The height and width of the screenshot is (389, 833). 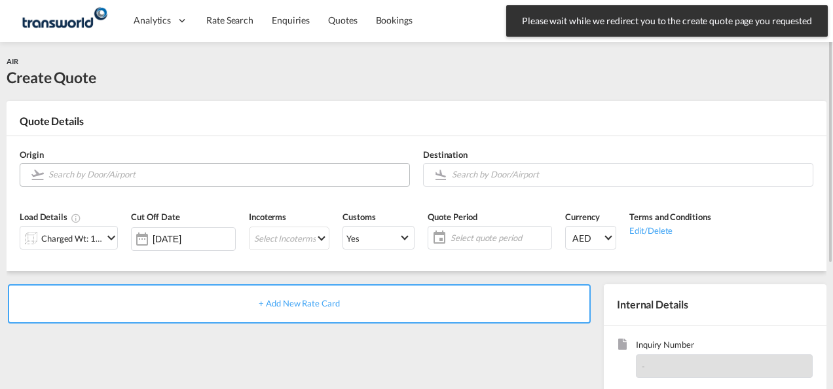 I want to click on span: Customs, so click(x=359, y=217).